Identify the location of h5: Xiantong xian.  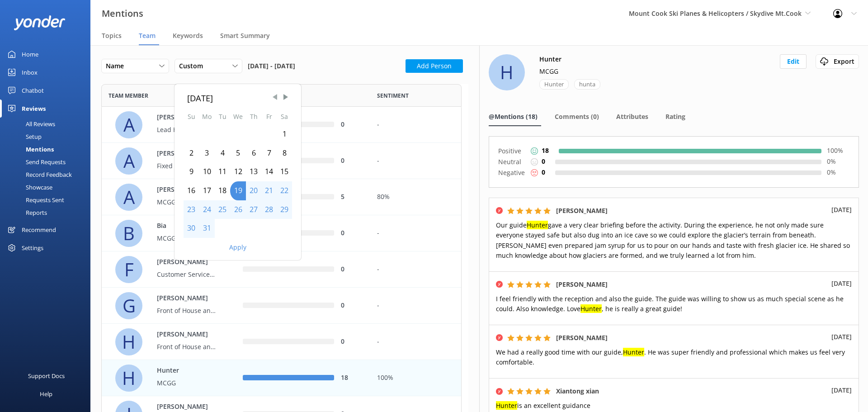
(577, 391).